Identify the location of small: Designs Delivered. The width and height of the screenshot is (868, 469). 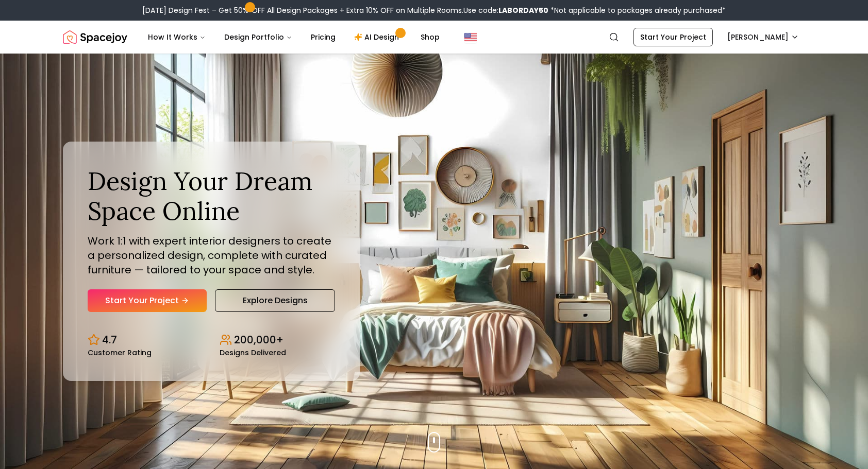
(252, 353).